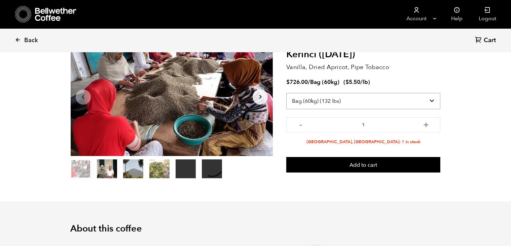  Describe the element at coordinates (256, 228) in the screenshot. I see `h2: About this coffee` at that location.